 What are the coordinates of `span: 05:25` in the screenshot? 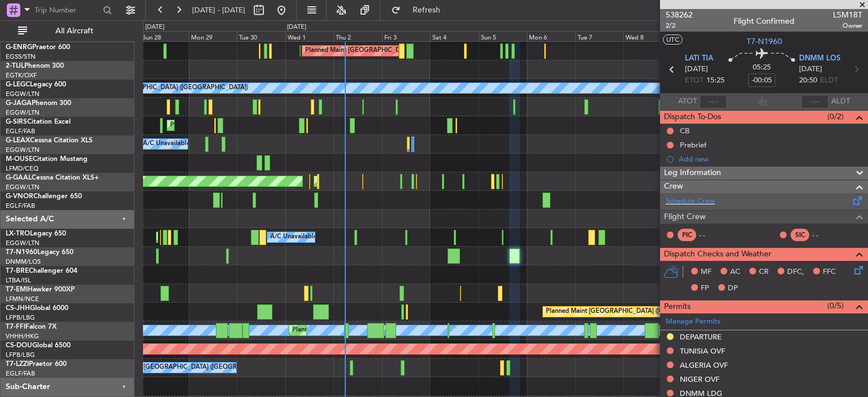 It's located at (762, 67).